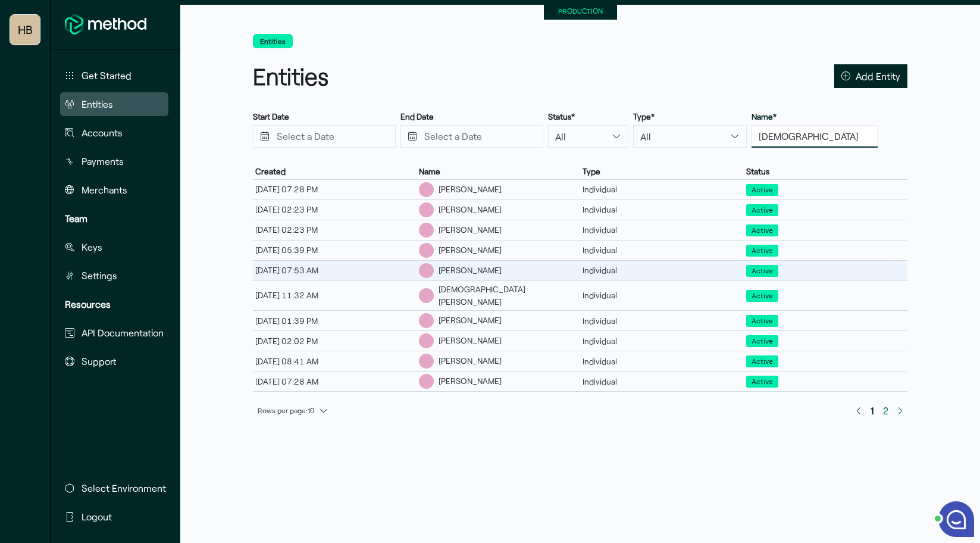 The height and width of the screenshot is (543, 980). What do you see at coordinates (88, 304) in the screenshot?
I see `span: Resources` at bounding box center [88, 304].